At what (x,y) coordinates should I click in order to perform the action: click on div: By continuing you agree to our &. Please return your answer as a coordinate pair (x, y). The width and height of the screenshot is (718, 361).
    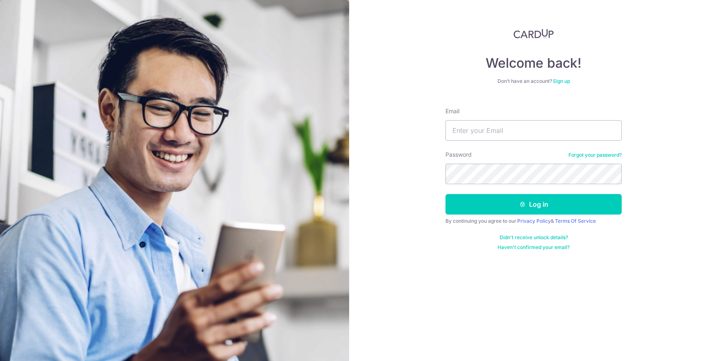
    Looking at the image, I should click on (534, 221).